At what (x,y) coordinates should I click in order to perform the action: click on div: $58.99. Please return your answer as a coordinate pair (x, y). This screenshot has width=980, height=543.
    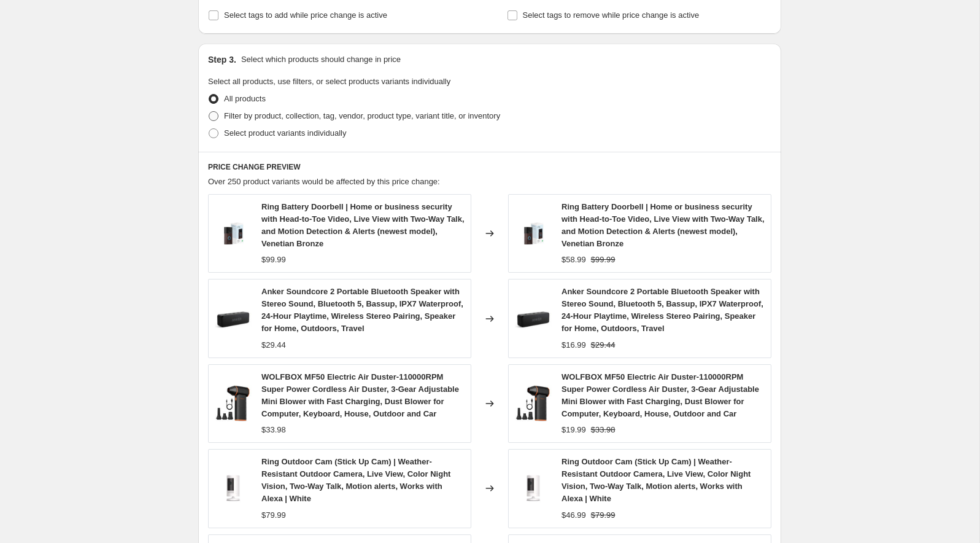
    Looking at the image, I should click on (573, 260).